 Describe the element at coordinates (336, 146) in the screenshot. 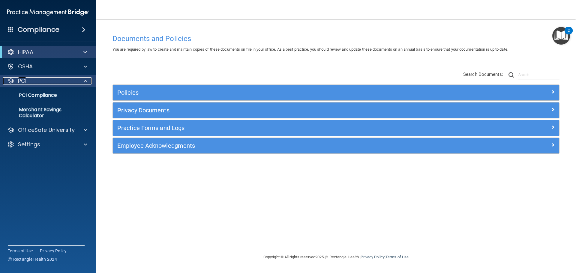

I see `a: Employee Acknowledgments` at that location.